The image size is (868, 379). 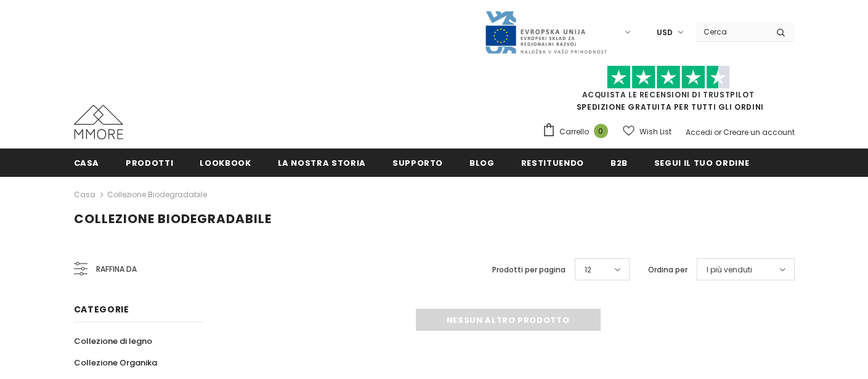 What do you see at coordinates (321, 162) in the screenshot?
I see `a: La nostra storia` at bounding box center [321, 162].